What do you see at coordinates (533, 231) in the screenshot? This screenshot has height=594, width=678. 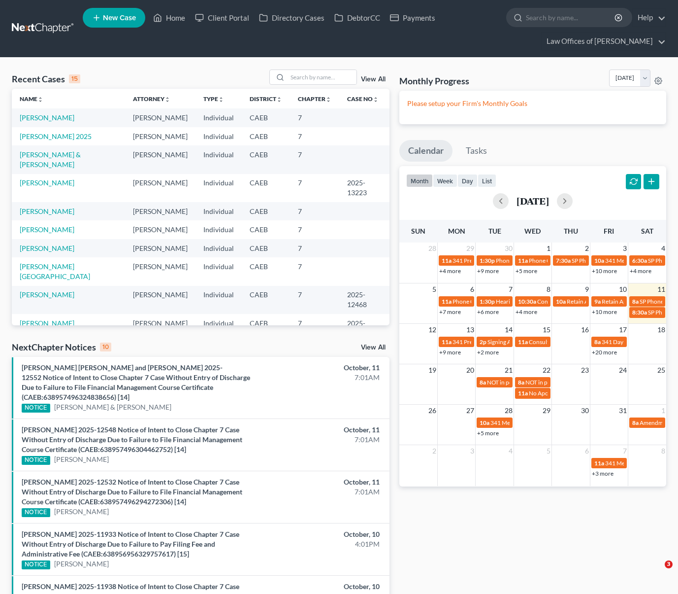 I see `span: Wed` at bounding box center [533, 231].